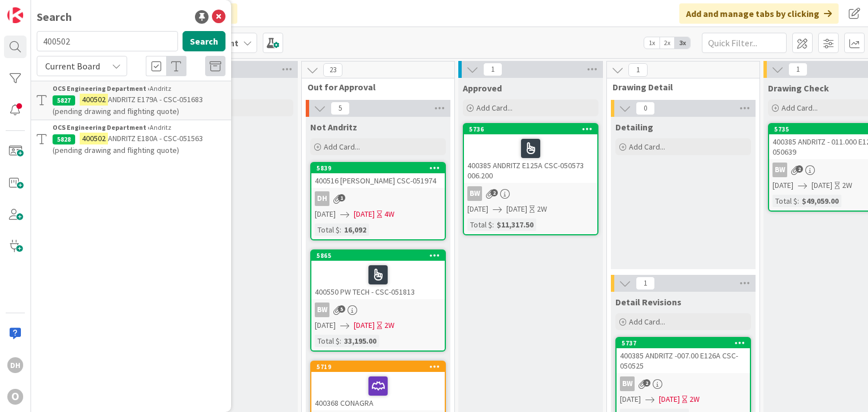 Image resolution: width=868 pixels, height=412 pixels. What do you see at coordinates (515, 225) in the screenshot?
I see `div: $11,317.50` at bounding box center [515, 225].